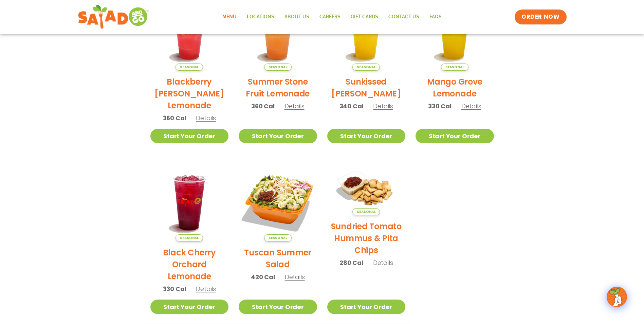 The height and width of the screenshot is (324, 644). I want to click on span: 340 Cal, so click(352, 106).